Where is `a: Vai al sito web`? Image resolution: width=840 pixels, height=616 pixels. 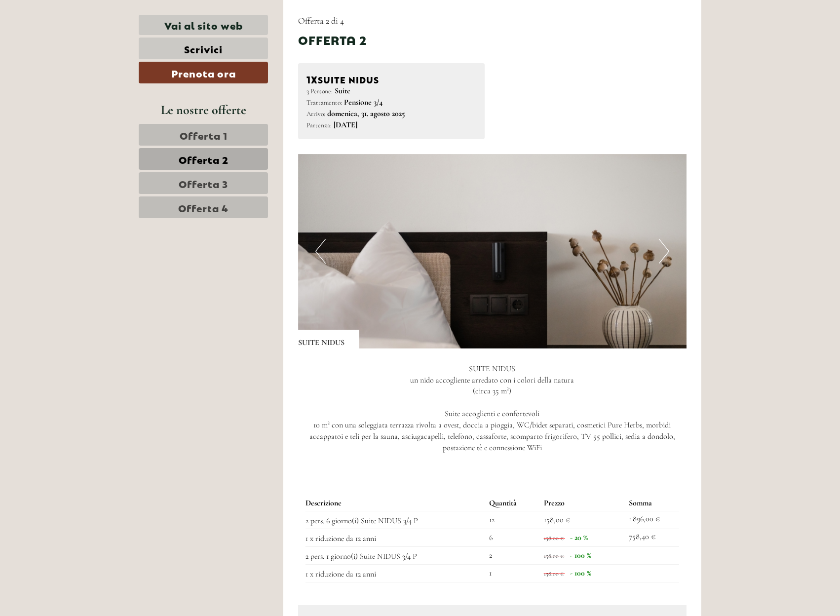
a: Vai al sito web is located at coordinates (204, 24).